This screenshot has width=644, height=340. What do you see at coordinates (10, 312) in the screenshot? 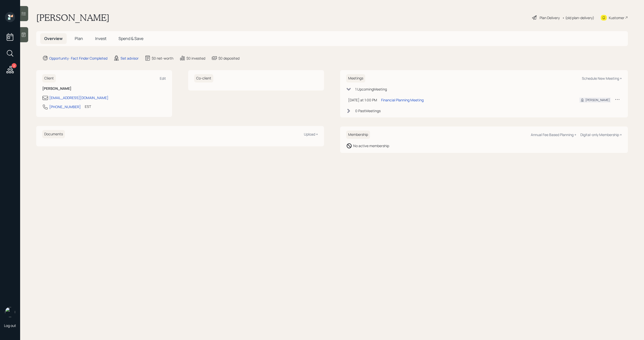
I see `img: michael-russo-headshot.png` at bounding box center [10, 312].